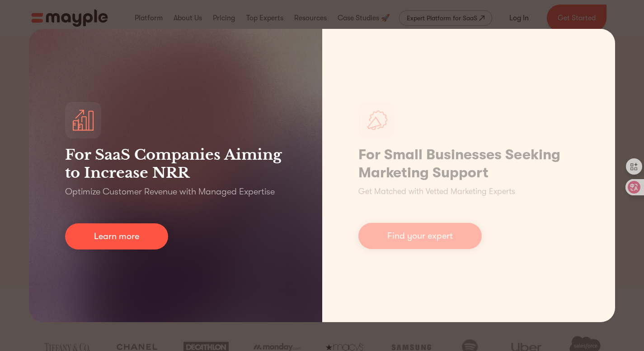  What do you see at coordinates (170, 192) in the screenshot?
I see `p: Optimize Customer Revenue with Managed Expertise` at bounding box center [170, 192].